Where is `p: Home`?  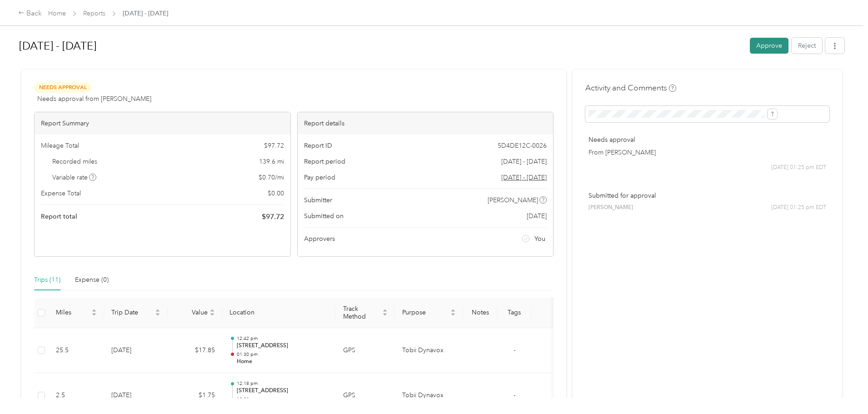 p: Home is located at coordinates (283, 362).